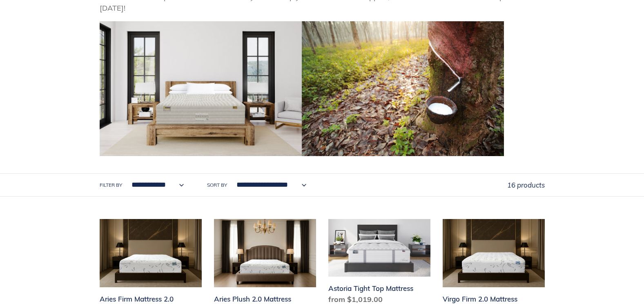 The height and width of the screenshot is (304, 644). Describe the element at coordinates (217, 185) in the screenshot. I see `label: Sort by` at that location.